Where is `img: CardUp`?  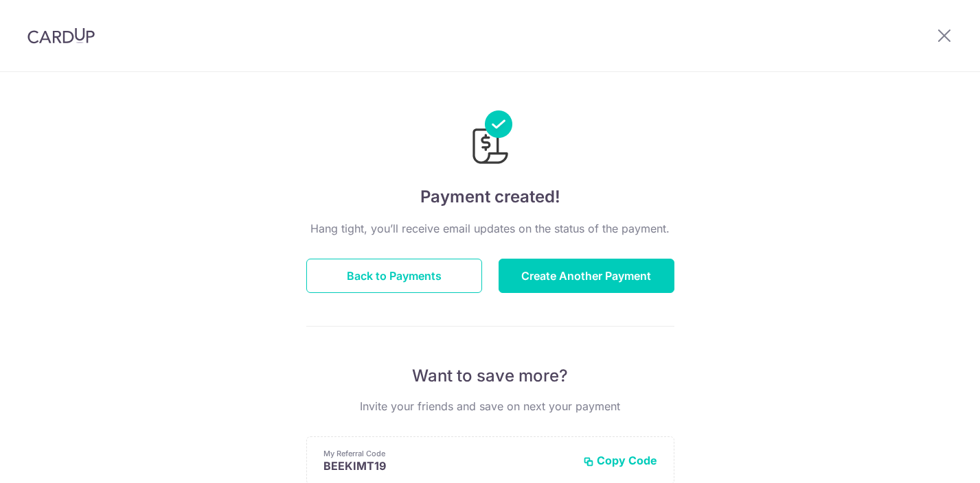 img: CardUp is located at coordinates (61, 36).